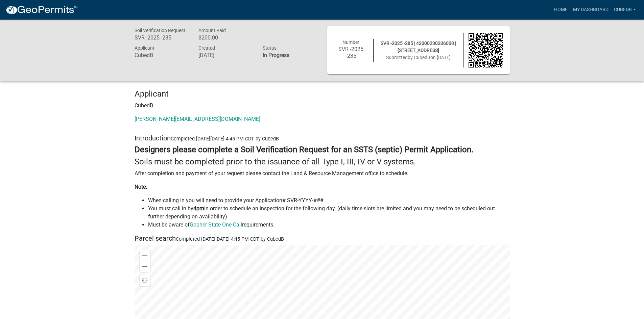  What do you see at coordinates (199, 208) in the screenshot?
I see `strong: 4pm` at bounding box center [199, 208].